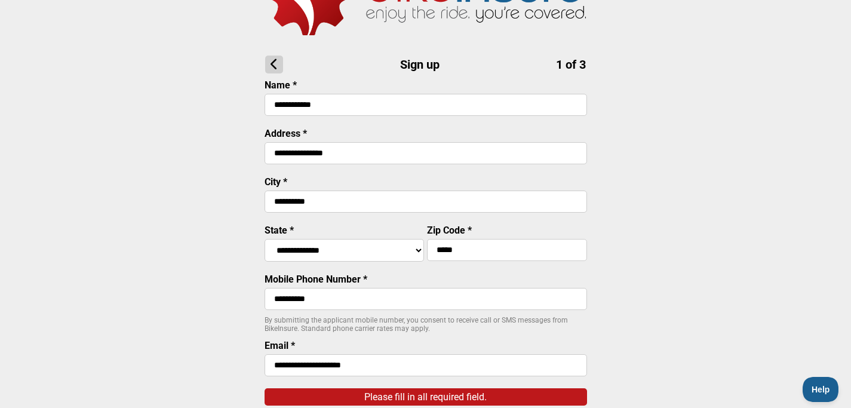  I want to click on label: Name *, so click(281, 85).